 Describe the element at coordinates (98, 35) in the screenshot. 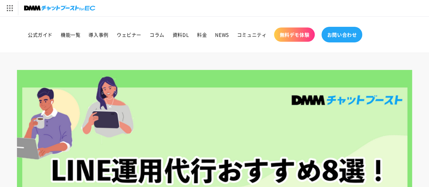

I see `a: 導入事例` at that location.